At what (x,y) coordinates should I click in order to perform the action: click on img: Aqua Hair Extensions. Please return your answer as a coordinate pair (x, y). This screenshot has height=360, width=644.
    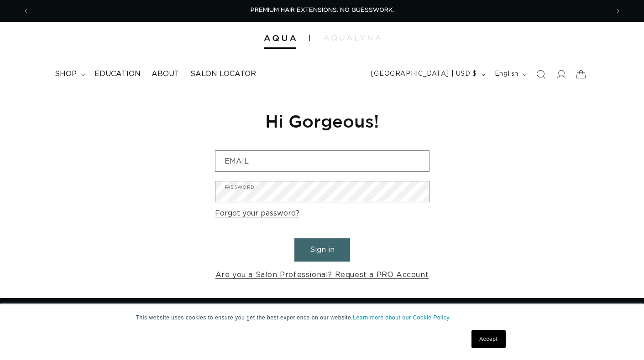
    Looking at the image, I should click on (280, 38).